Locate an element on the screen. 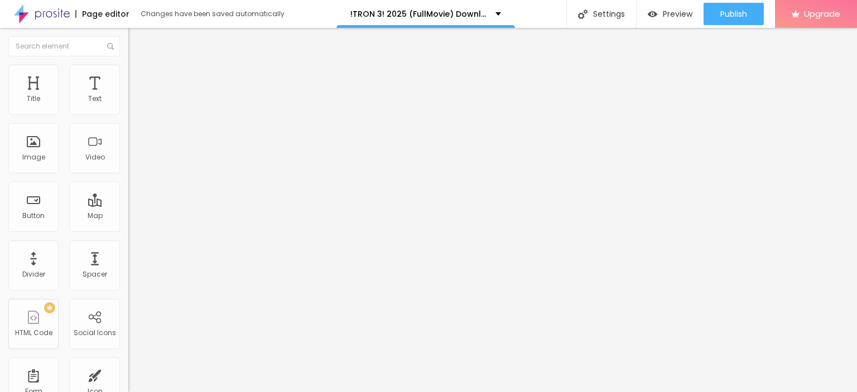  div: Text is located at coordinates (95, 99).